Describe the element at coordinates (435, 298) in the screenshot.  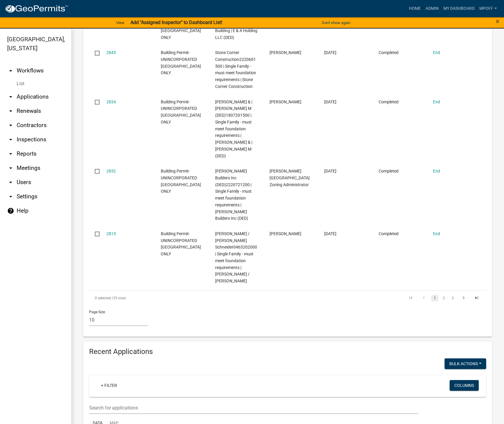
I see `a: 1` at that location.